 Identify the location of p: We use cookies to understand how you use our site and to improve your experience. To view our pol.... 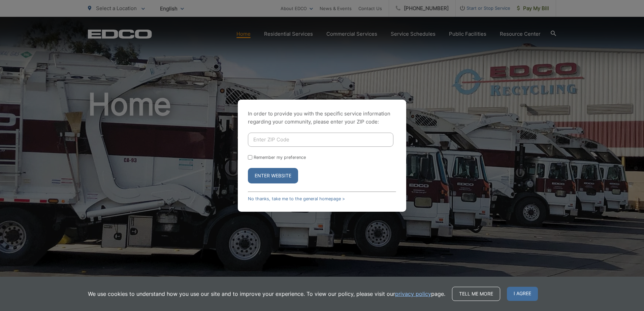
(266, 294).